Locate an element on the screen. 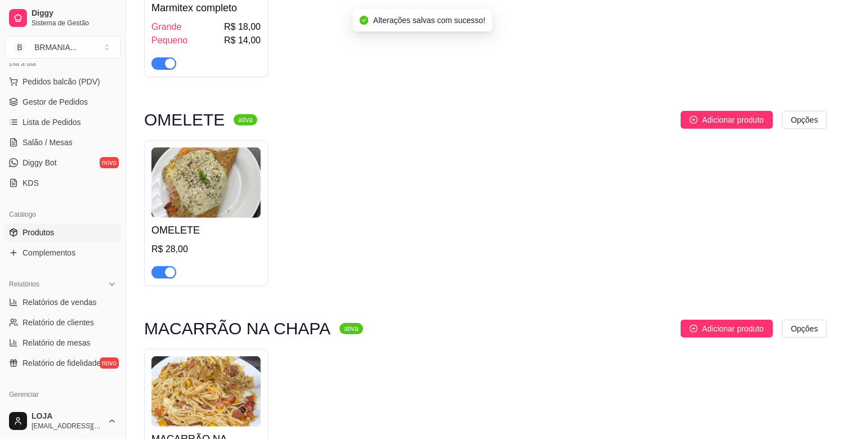  span: Diggy Bot is located at coordinates (39, 163).